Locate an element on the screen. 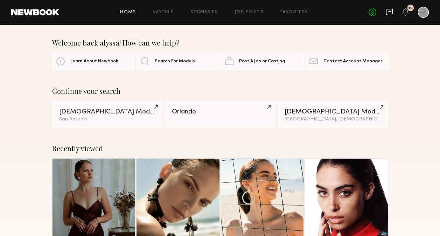 This screenshot has height=236, width=440. a: Favorites is located at coordinates (294, 12).